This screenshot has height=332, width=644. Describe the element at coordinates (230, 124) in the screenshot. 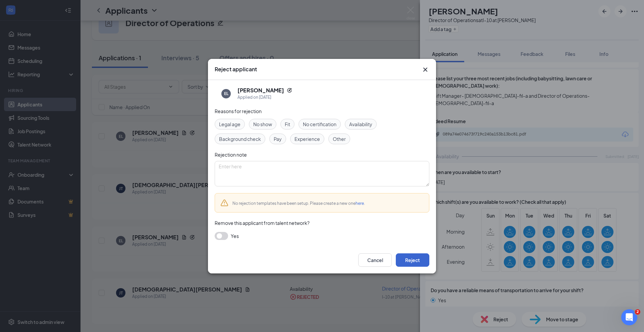

I see `span: Legal age` at that location.